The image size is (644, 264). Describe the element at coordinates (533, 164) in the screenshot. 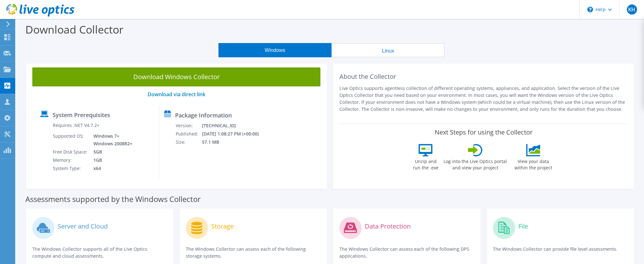

I see `label: View your data within the project` at that location.